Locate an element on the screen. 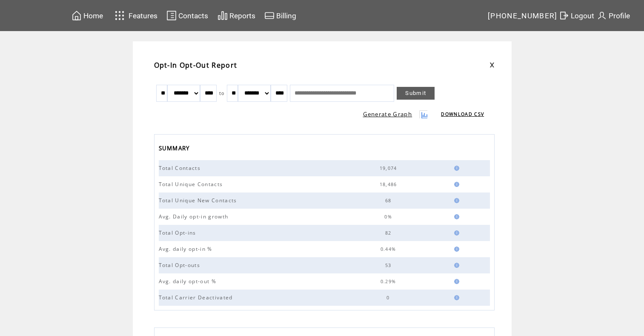  span: 0 is located at coordinates (389, 297).